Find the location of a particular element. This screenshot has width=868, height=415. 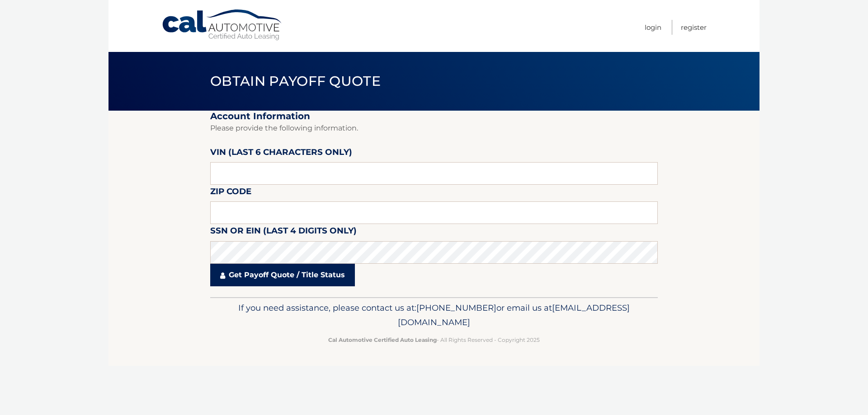

p: Please provide the following information. is located at coordinates (434, 128).